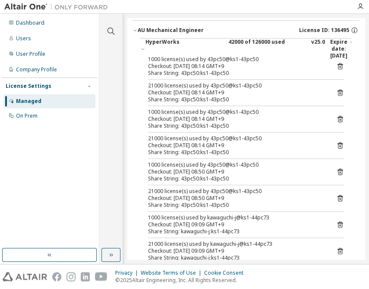  I want to click on img: facebook.svg, so click(57, 276).